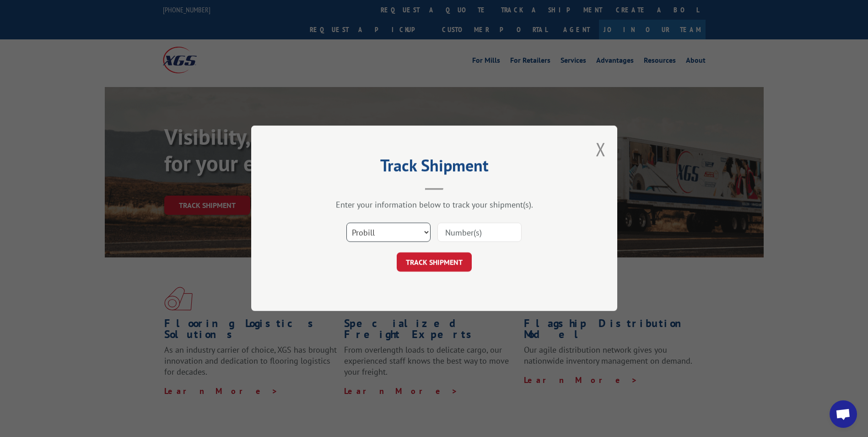 The height and width of the screenshot is (437, 868). I want to click on input: Number(s), so click(479, 233).